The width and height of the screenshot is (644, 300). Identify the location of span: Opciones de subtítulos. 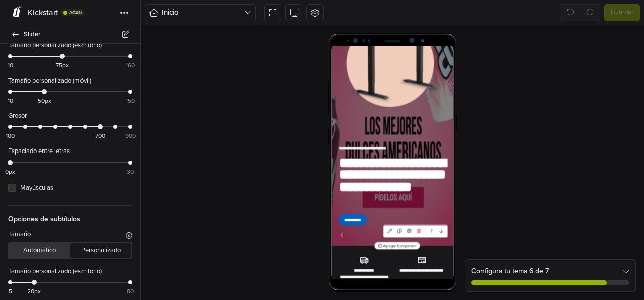
(70, 215).